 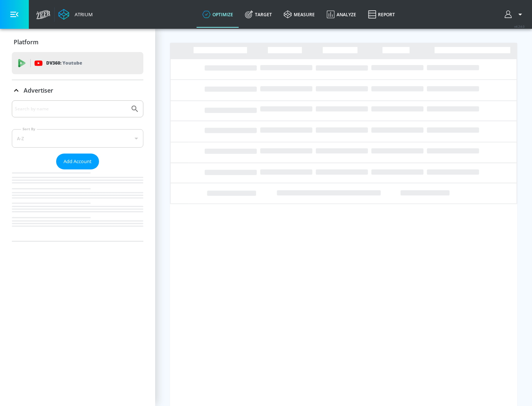 I want to click on a: Report, so click(x=381, y=14).